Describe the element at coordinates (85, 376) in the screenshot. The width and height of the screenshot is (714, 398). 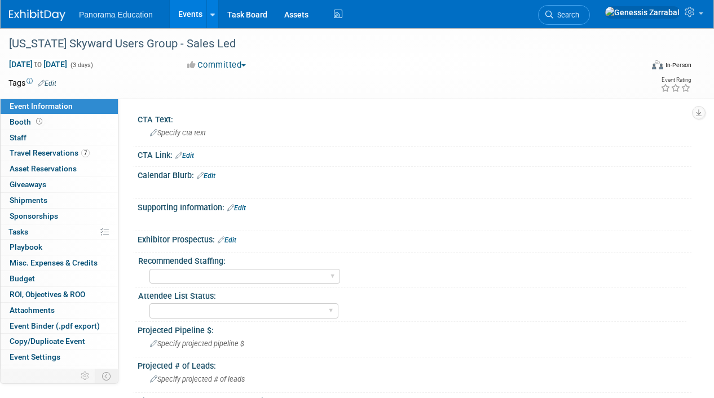
I see `td: Personalize Event Tab Strip` at that location.